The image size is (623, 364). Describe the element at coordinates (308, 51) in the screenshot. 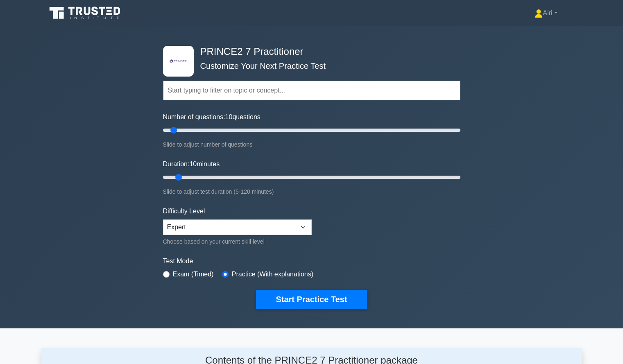

I see `h4: PRINCE2 7 Practitioner` at that location.